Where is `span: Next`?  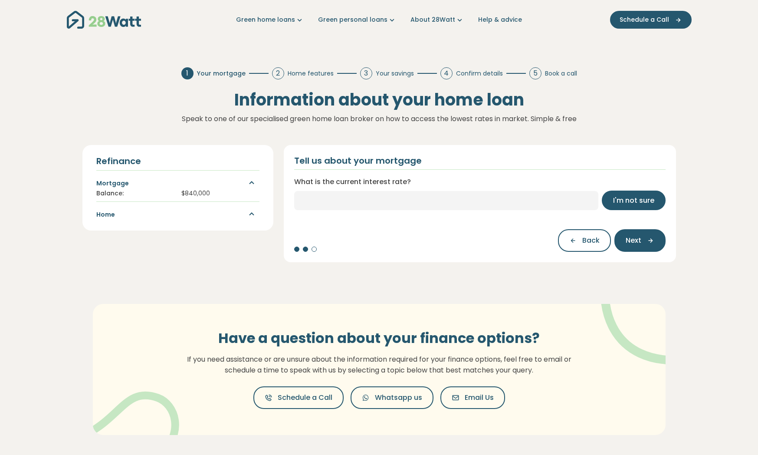 span: Next is located at coordinates (633, 240).